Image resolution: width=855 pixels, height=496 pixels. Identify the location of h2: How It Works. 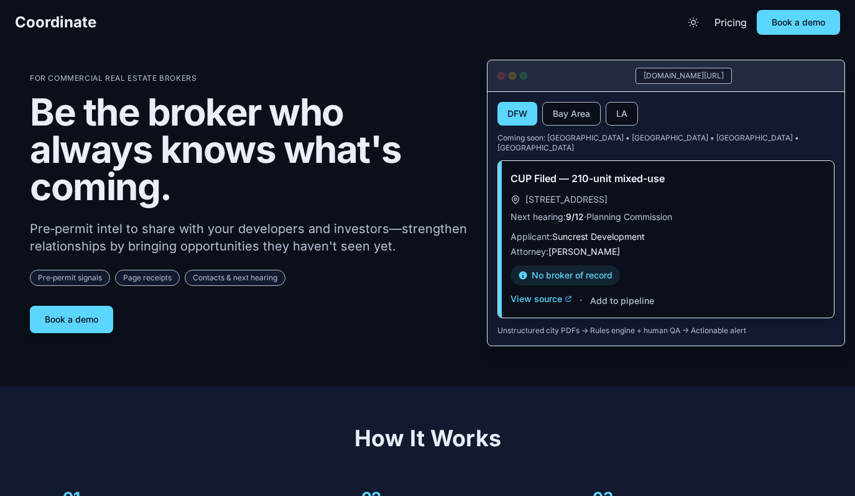
(427, 438).